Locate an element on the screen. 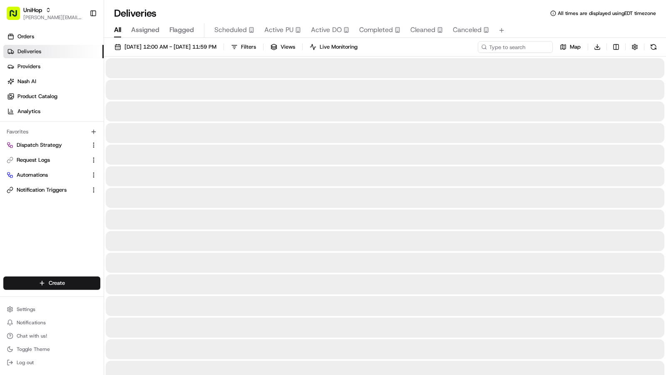 This screenshot has height=375, width=666. a: Request Logs is located at coordinates (47, 160).